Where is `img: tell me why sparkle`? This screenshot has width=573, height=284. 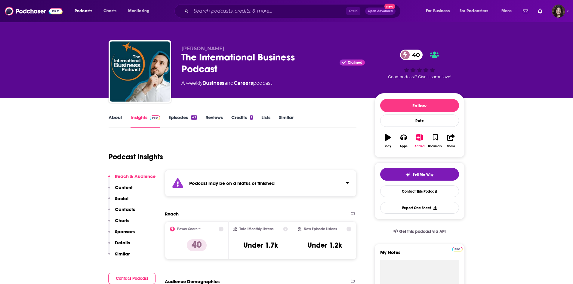
img: tell me why sparkle is located at coordinates (408, 175).